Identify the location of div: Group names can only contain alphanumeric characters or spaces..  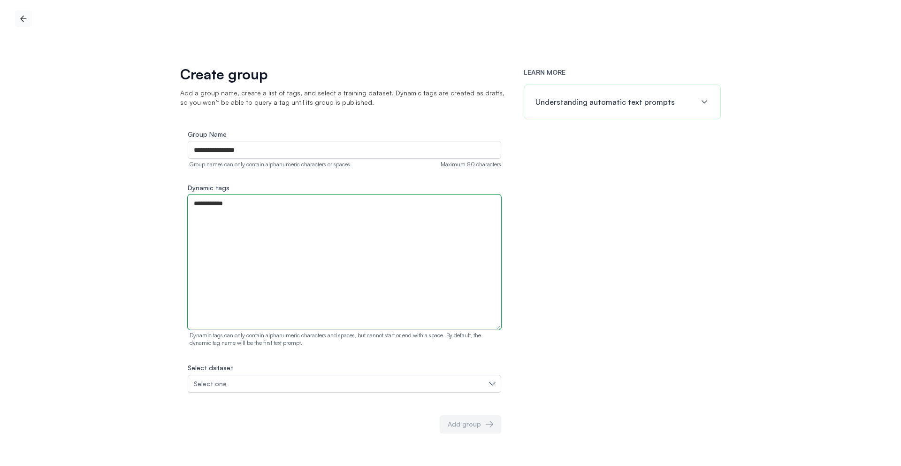
(270, 164).